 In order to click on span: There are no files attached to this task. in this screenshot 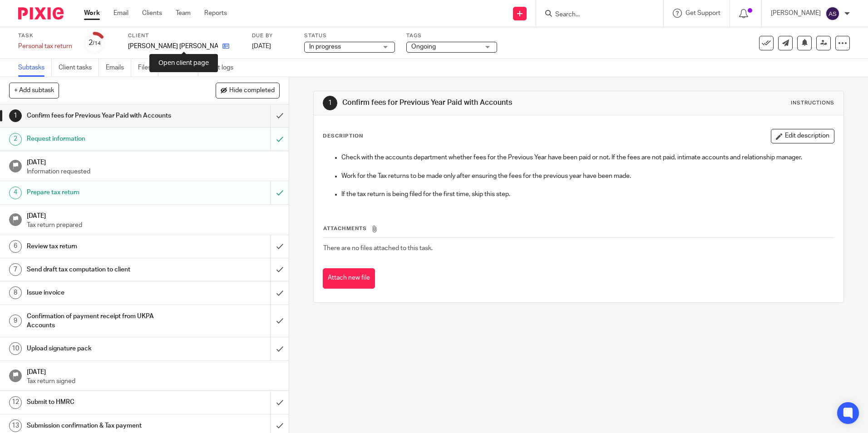, I will do `click(377, 248)`.